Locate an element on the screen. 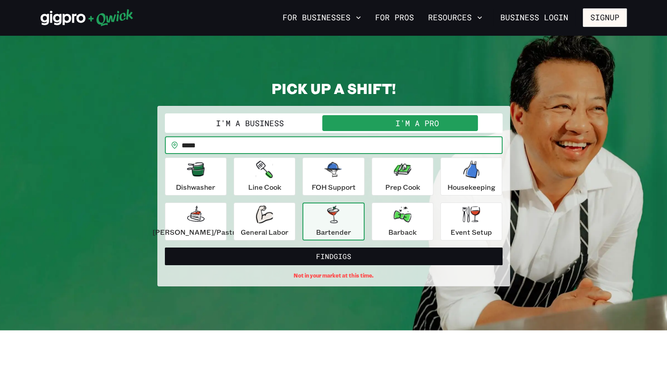 This screenshot has height=368, width=667. button: FindGigs is located at coordinates (334, 256).